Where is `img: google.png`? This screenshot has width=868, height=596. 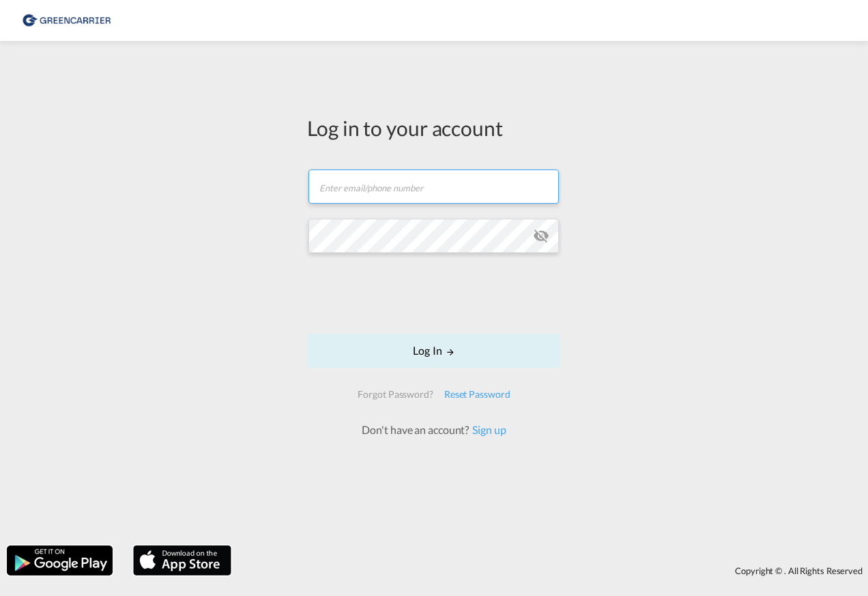 img: google.png is located at coordinates (59, 560).